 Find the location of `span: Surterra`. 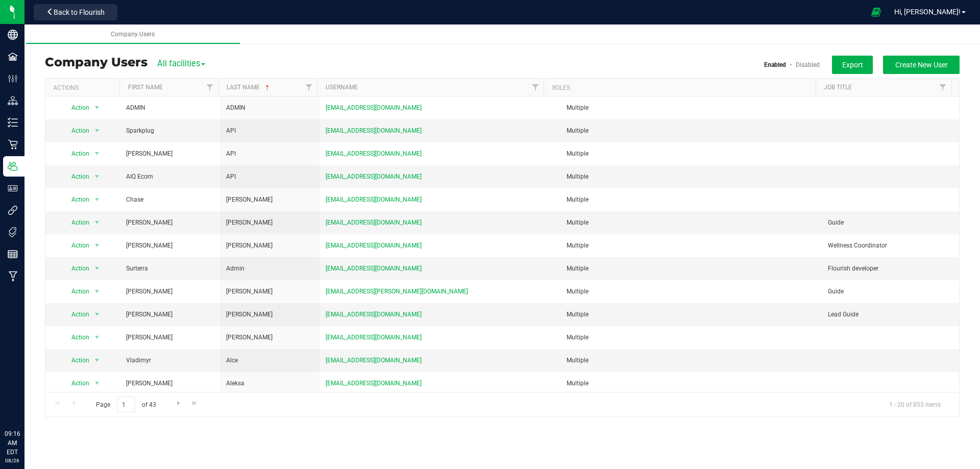

span: Surterra is located at coordinates (137, 269).